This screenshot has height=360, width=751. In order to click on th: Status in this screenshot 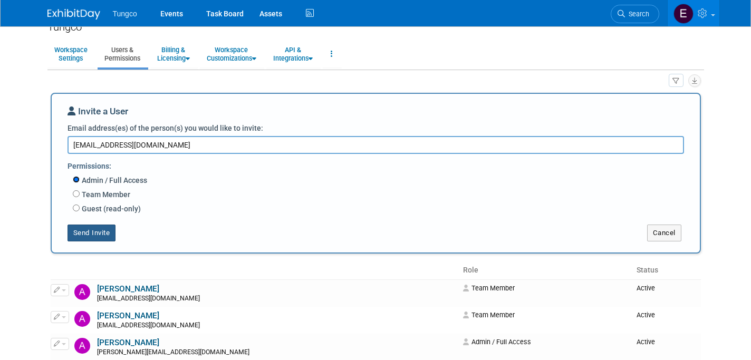, I will do `click(666, 270)`.